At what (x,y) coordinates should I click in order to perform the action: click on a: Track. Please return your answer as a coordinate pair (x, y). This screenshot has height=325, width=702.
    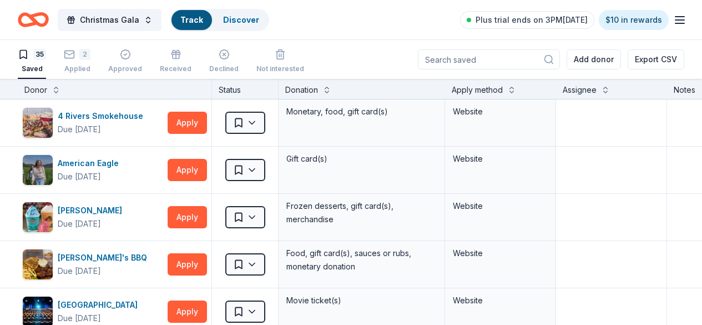
    Looking at the image, I should click on (191, 19).